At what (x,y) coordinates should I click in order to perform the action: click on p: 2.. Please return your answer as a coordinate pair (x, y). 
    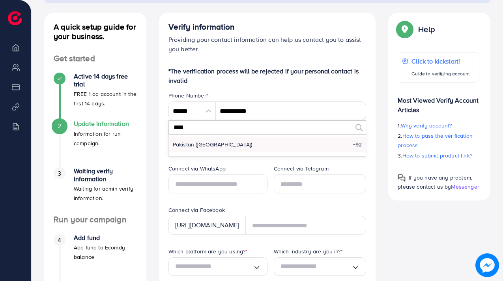
    Looking at the image, I should click on (438, 140).